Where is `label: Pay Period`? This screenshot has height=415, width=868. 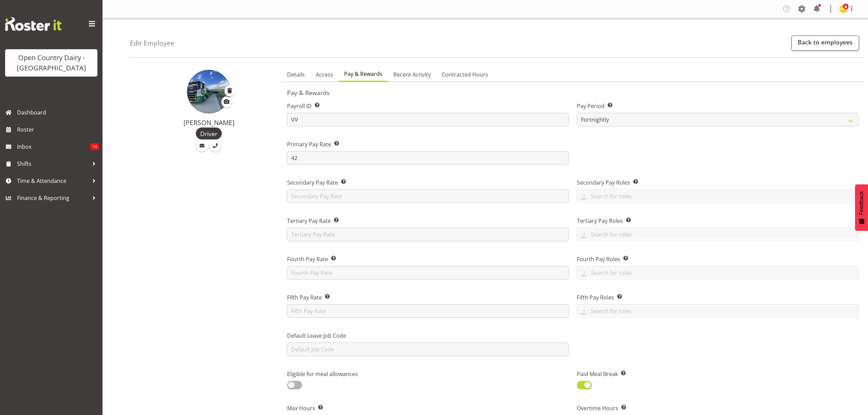
label: Pay Period is located at coordinates (717, 106).